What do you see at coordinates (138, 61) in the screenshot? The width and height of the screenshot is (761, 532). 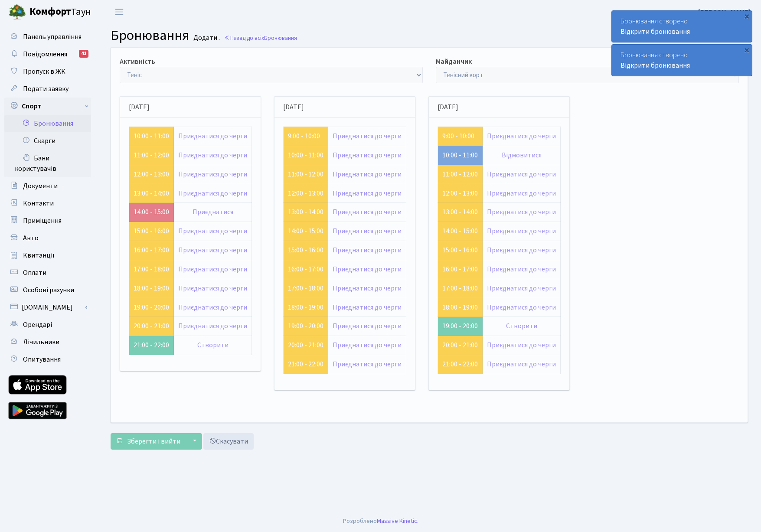 I see `label: Активність` at bounding box center [138, 61].